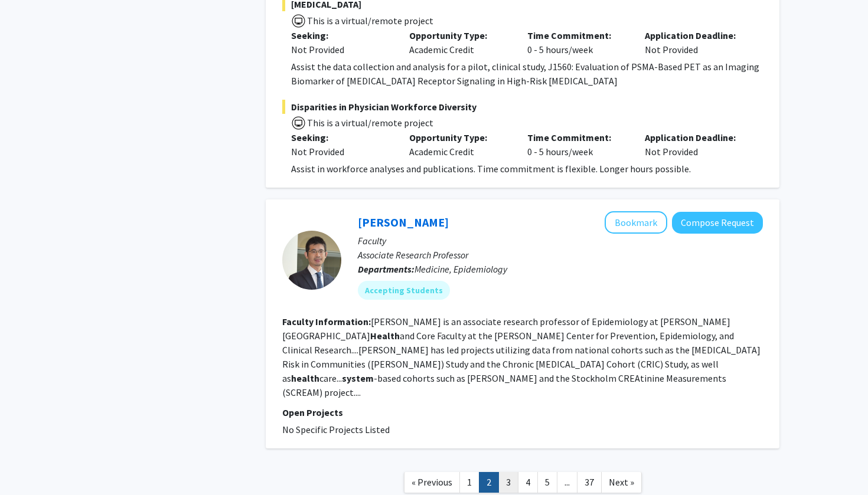 The height and width of the screenshot is (495, 868). What do you see at coordinates (621, 482) in the screenshot?
I see `a: Next` at bounding box center [621, 482].